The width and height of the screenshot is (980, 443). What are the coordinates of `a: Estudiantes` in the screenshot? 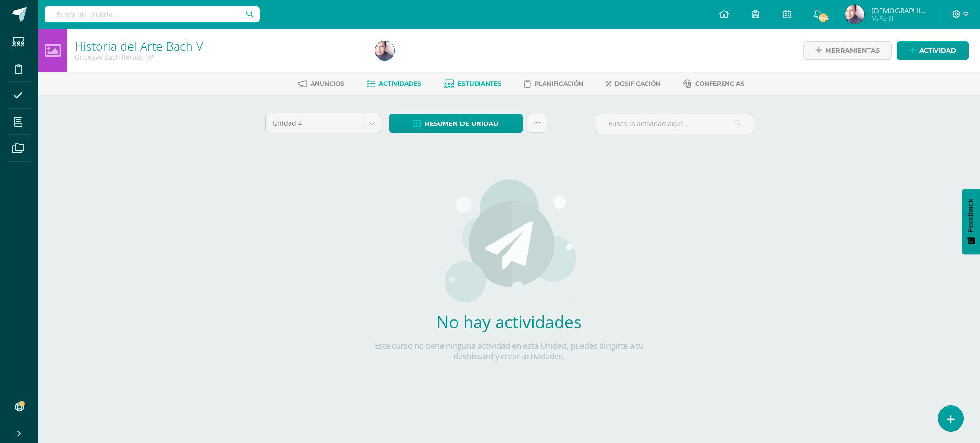 It's located at (473, 84).